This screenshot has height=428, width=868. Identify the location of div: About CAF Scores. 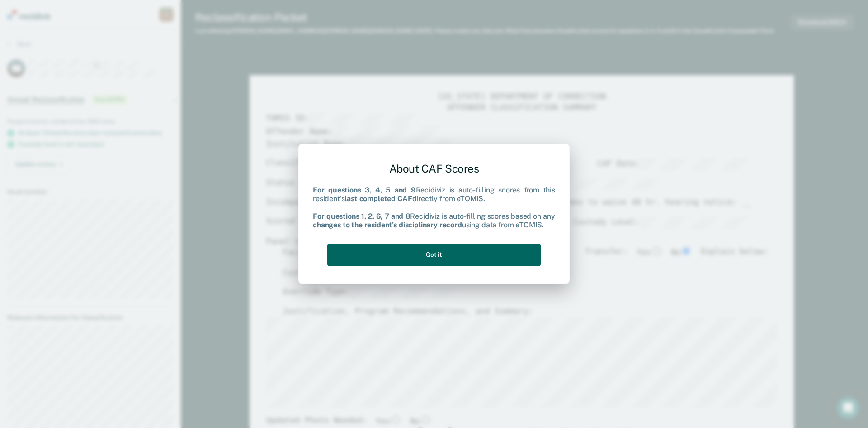
(434, 169).